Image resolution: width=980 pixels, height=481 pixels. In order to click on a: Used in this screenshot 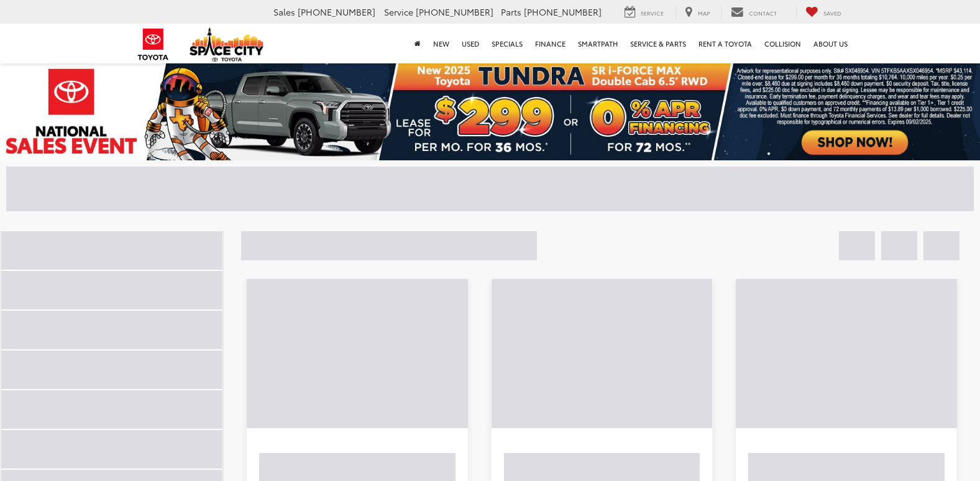, I will do `click(471, 43)`.